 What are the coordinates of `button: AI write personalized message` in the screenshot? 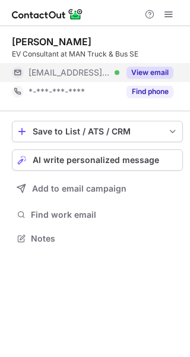 It's located at (98, 160).